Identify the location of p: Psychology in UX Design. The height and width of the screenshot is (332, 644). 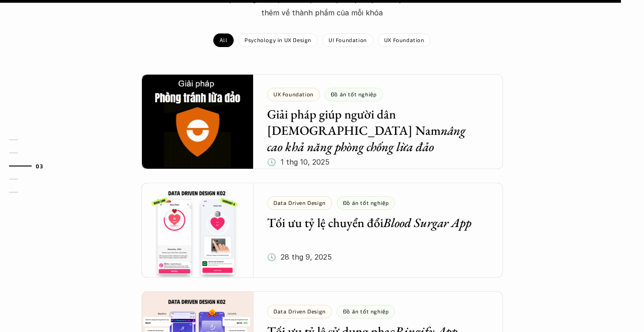
(278, 40).